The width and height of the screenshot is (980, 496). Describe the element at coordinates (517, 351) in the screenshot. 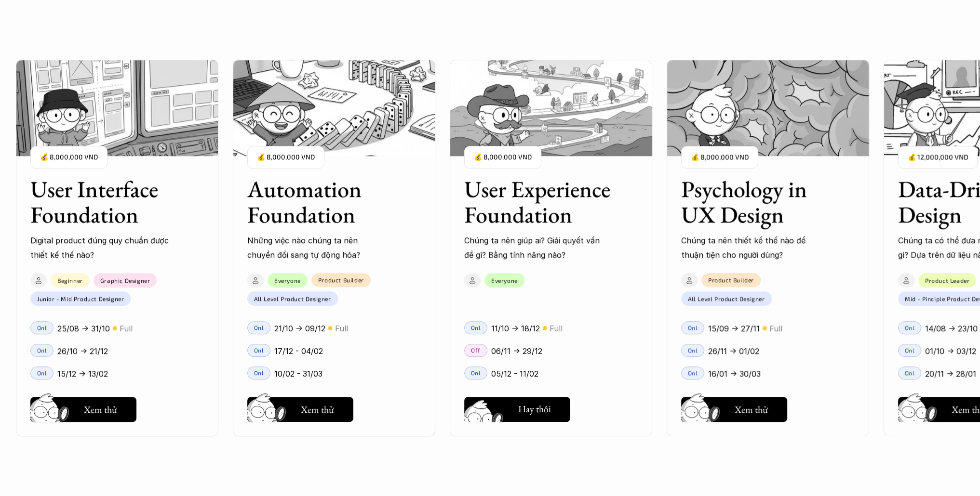

I see `p: 06/11 -> 29/12` at that location.